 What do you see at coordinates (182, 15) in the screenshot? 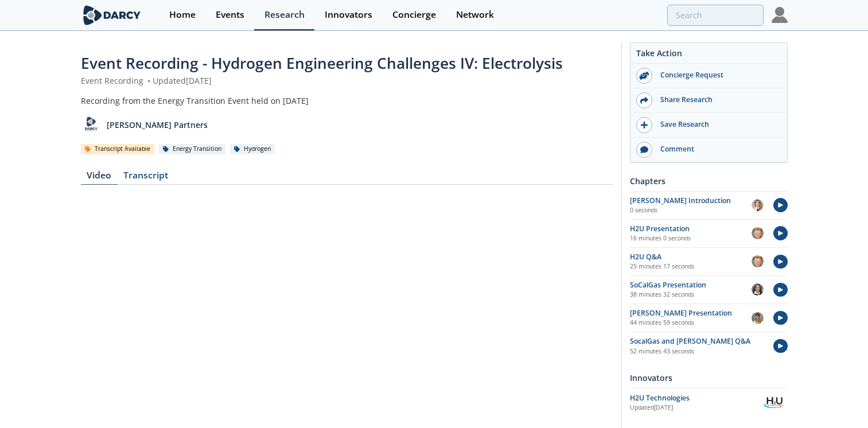
I see `div: Home` at bounding box center [182, 15].